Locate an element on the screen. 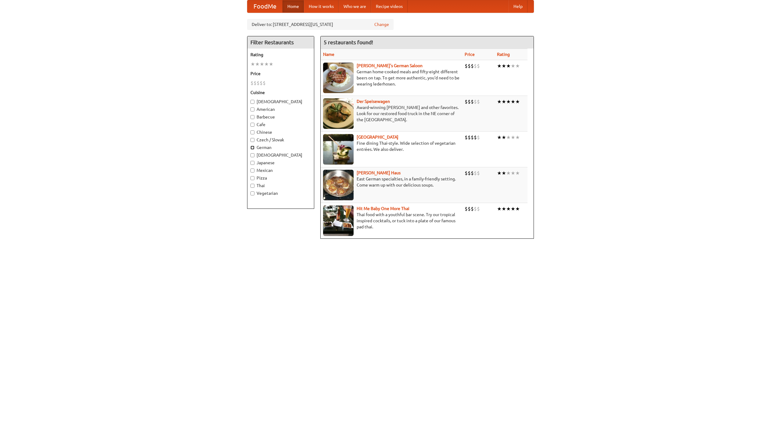 Image resolution: width=781 pixels, height=432 pixels. input: Thai is located at coordinates (252, 186).